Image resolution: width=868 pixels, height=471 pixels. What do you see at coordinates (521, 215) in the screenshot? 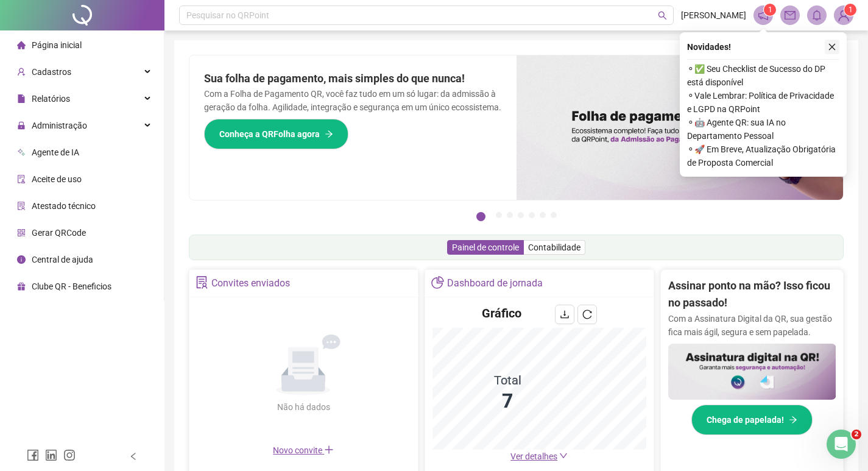
I see `button: 4` at bounding box center [521, 215].